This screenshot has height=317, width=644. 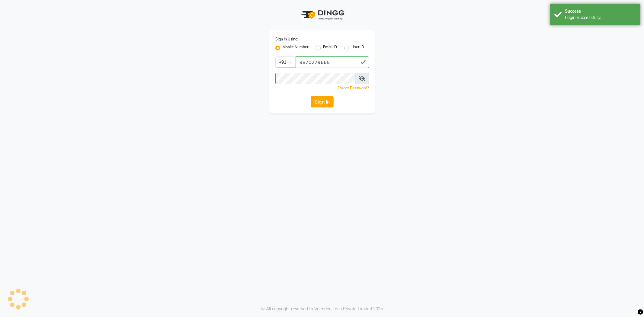 What do you see at coordinates (329, 48) in the screenshot?
I see `label: Email ID` at bounding box center [329, 48].